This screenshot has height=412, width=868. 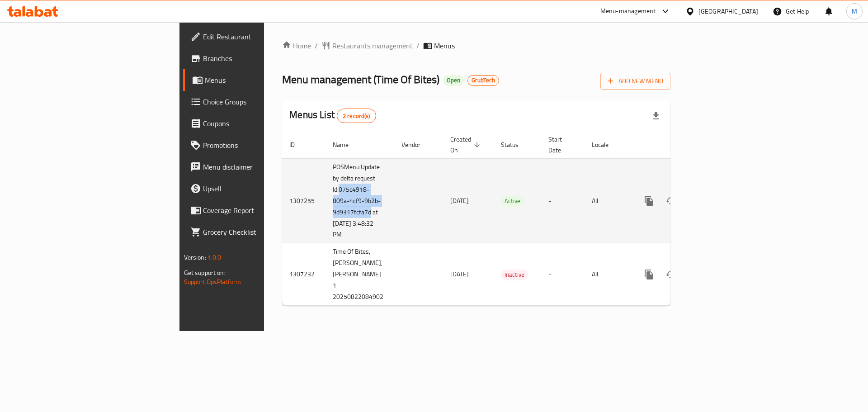 I want to click on table: enhanced table, so click(x=507, y=218).